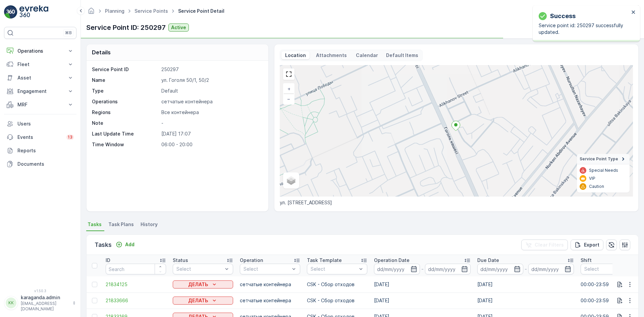 This screenshot has height=317, width=644. I want to click on button: ДЕЛАТЬ, so click(203, 300).